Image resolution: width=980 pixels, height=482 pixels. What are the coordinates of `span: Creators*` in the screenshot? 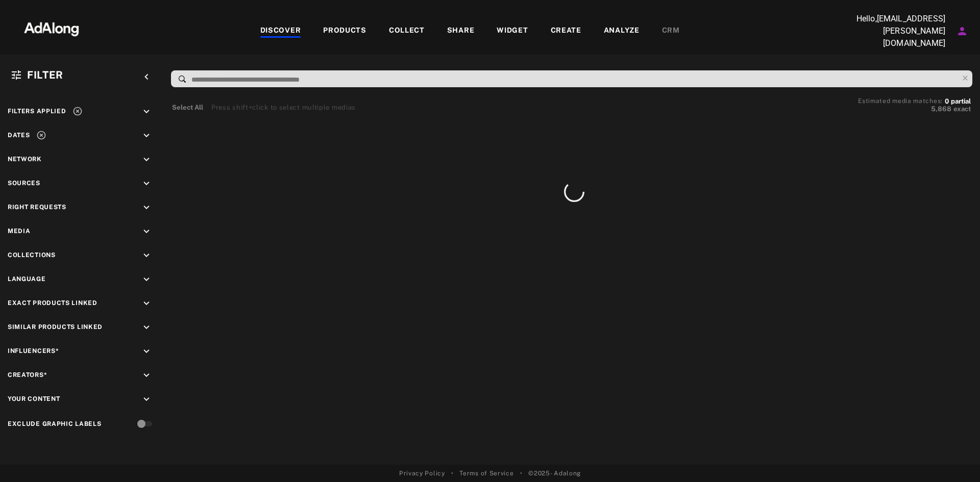 It's located at (27, 375).